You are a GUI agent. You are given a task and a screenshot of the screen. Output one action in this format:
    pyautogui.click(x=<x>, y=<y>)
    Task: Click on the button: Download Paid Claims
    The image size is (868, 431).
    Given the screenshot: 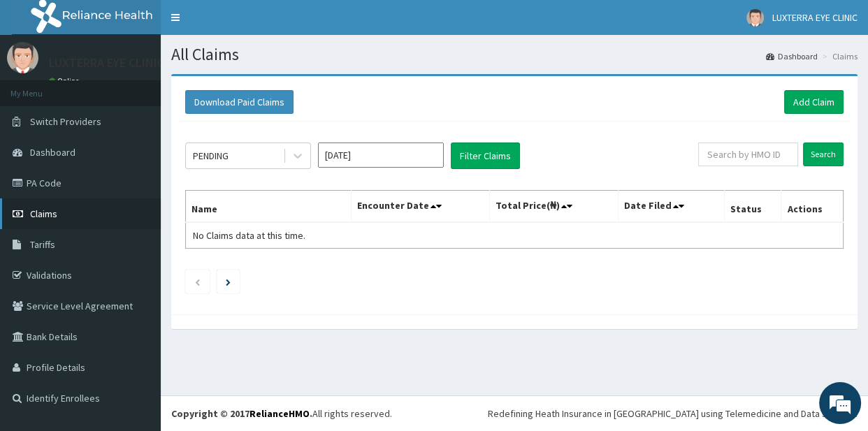 What is the action you would take?
    pyautogui.click(x=239, y=102)
    